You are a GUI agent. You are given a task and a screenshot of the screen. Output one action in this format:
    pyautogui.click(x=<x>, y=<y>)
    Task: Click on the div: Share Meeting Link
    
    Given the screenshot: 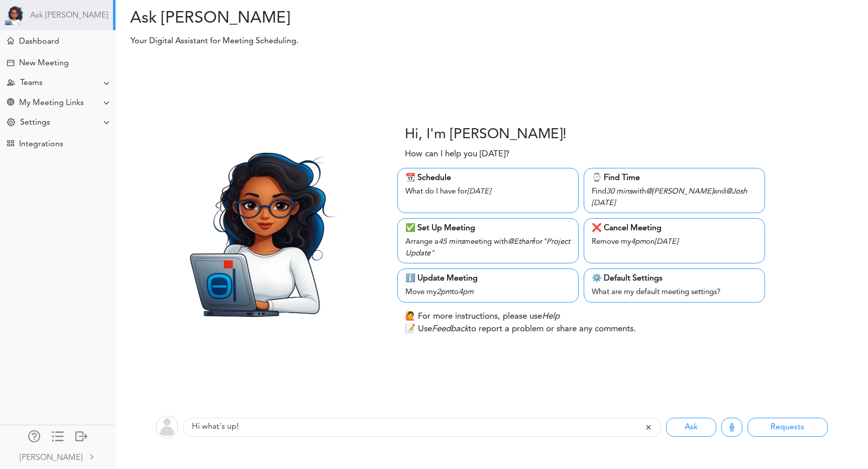 What is the action you would take?
    pyautogui.click(x=10, y=103)
    